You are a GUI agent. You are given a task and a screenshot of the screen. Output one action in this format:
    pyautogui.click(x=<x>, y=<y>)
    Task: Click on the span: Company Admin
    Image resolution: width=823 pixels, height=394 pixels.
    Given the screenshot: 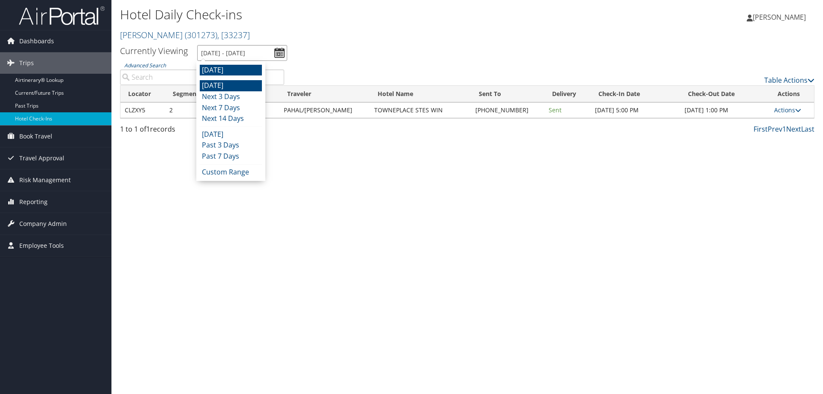 What is the action you would take?
    pyautogui.click(x=43, y=224)
    